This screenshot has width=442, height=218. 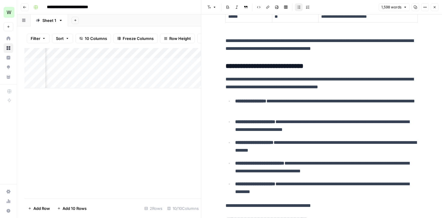 What do you see at coordinates (74, 208) in the screenshot?
I see `span: Add 10 Rows` at bounding box center [74, 208].